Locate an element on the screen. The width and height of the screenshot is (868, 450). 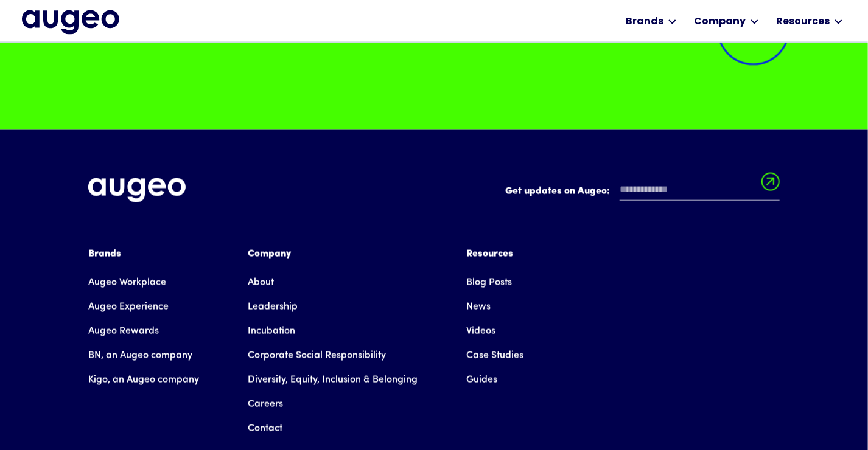
a: Leadership is located at coordinates (272, 307).